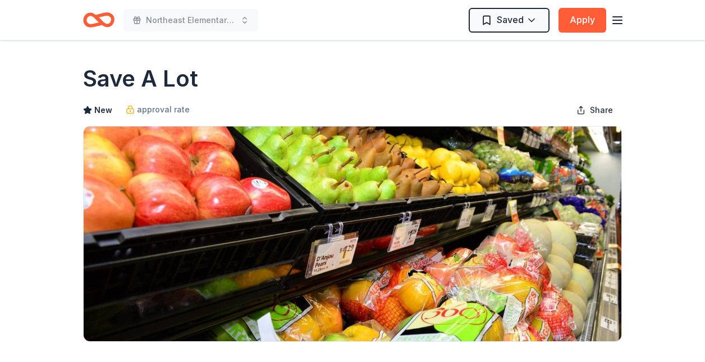 The image size is (705, 362). I want to click on span: approval rate, so click(163, 110).